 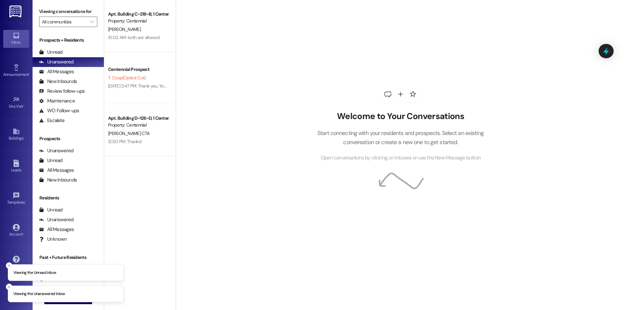 What do you see at coordinates (125, 142) in the screenshot?
I see `div: 12:50 PM: Thanks!` at bounding box center [125, 142].